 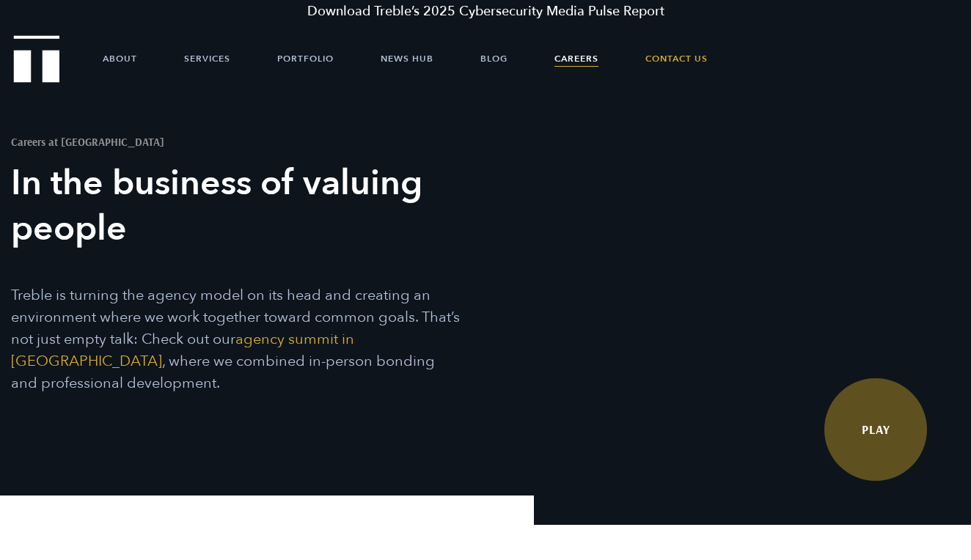 What do you see at coordinates (676, 59) in the screenshot?
I see `a: Contact Us` at bounding box center [676, 59].